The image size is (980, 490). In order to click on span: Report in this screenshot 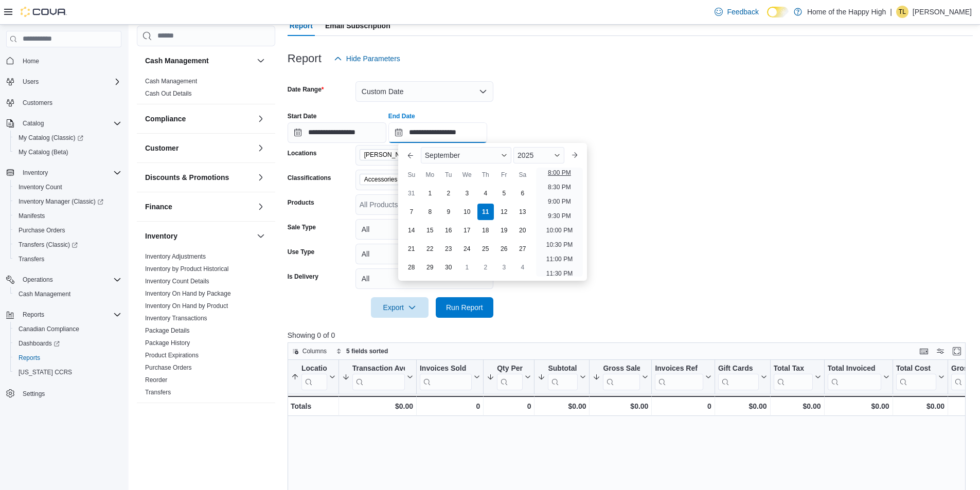, I will do `click(301, 25)`.